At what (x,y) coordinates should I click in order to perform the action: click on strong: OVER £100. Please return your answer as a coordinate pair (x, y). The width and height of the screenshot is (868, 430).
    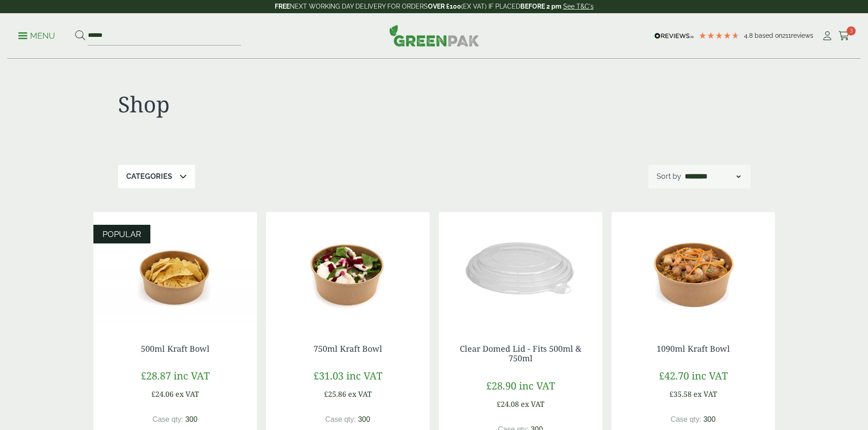
    Looking at the image, I should click on (444, 6).